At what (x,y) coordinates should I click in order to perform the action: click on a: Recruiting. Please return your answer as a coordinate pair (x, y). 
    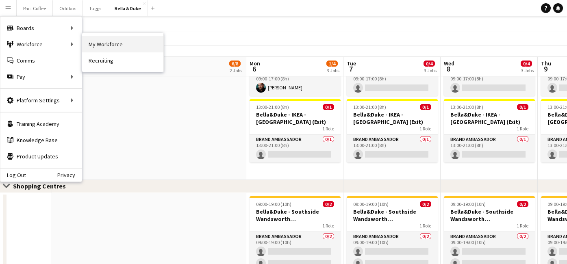
    Looking at the image, I should click on (123, 61).